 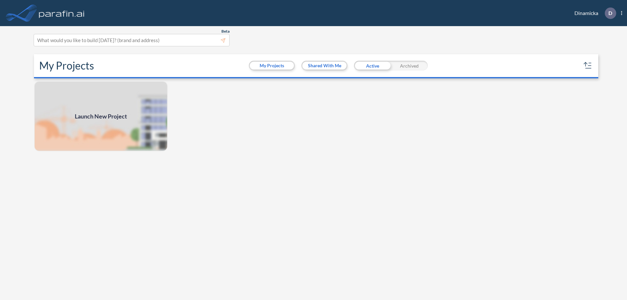 What do you see at coordinates (372, 66) in the screenshot?
I see `div: Active` at bounding box center [372, 66].